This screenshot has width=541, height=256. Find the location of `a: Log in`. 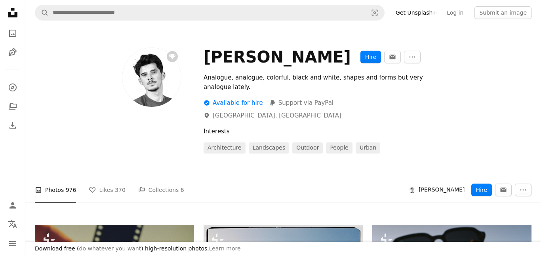

a: Log in is located at coordinates (455, 13).